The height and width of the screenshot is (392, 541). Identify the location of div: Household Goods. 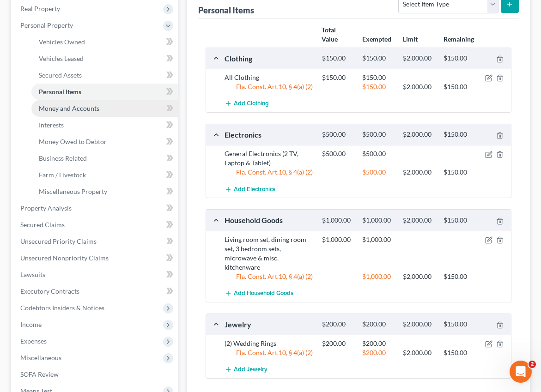
(269, 219).